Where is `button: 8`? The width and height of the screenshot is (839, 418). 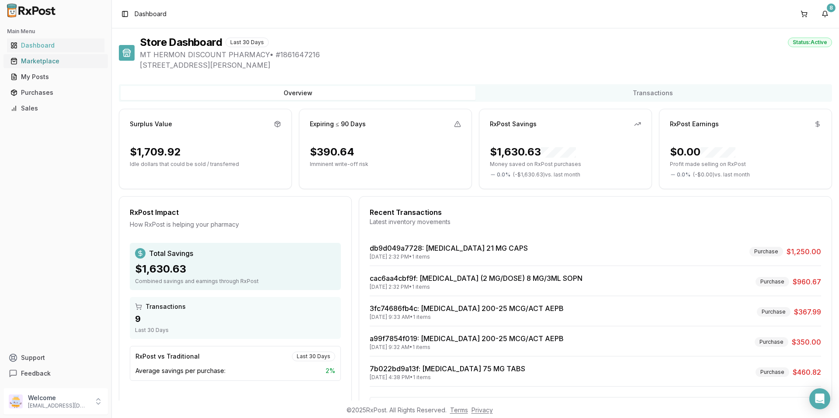 button: 8 is located at coordinates (825, 14).